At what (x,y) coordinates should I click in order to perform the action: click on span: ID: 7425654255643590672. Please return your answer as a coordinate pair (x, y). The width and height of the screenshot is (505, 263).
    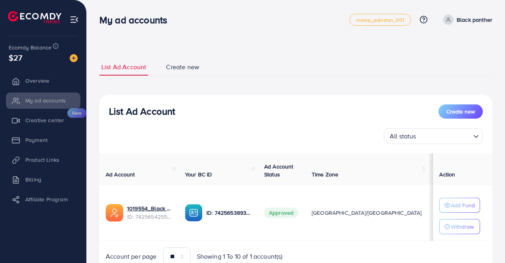
    Looking at the image, I should click on (150, 217).